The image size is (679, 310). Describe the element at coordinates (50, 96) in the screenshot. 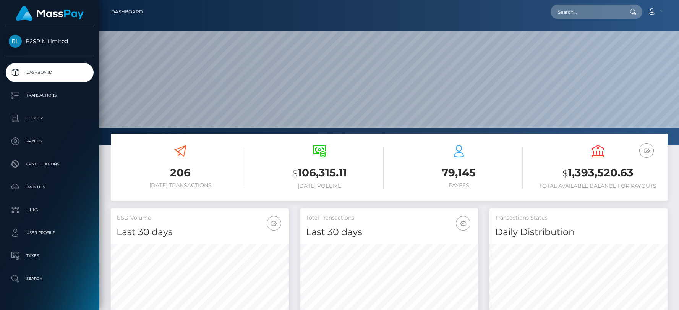

I see `a: Transactions` at that location.